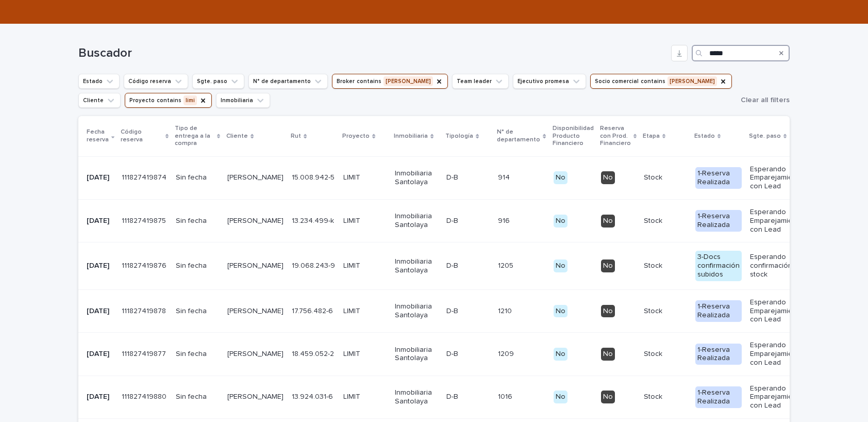  Describe the element at coordinates (145, 353) in the screenshot. I see `p: 111827419877` at that location.